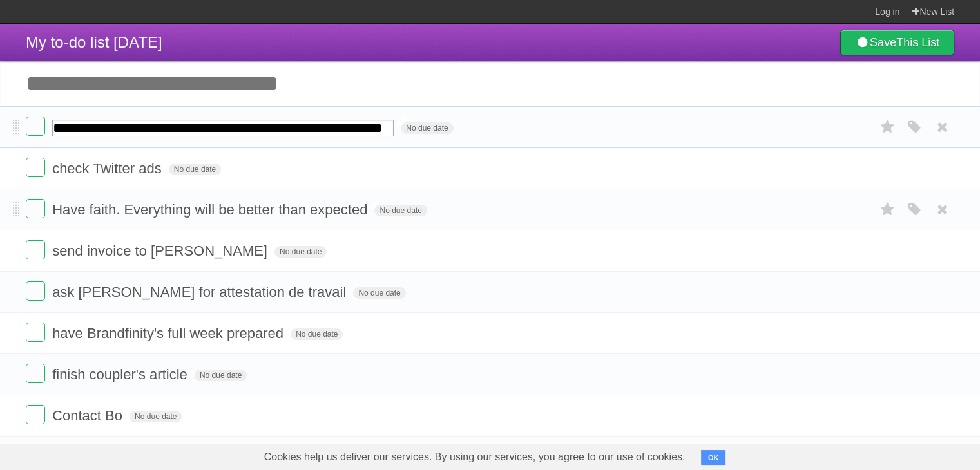  Describe the element at coordinates (918, 43) in the screenshot. I see `b: This List` at that location.